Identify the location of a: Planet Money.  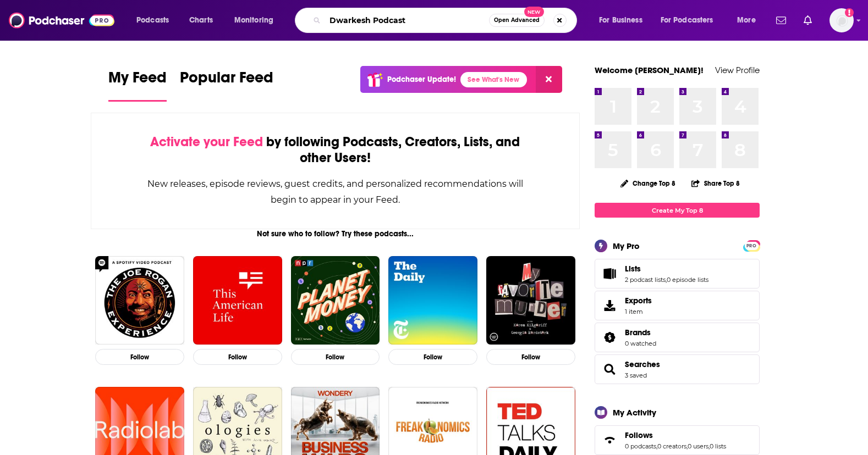
(335, 300).